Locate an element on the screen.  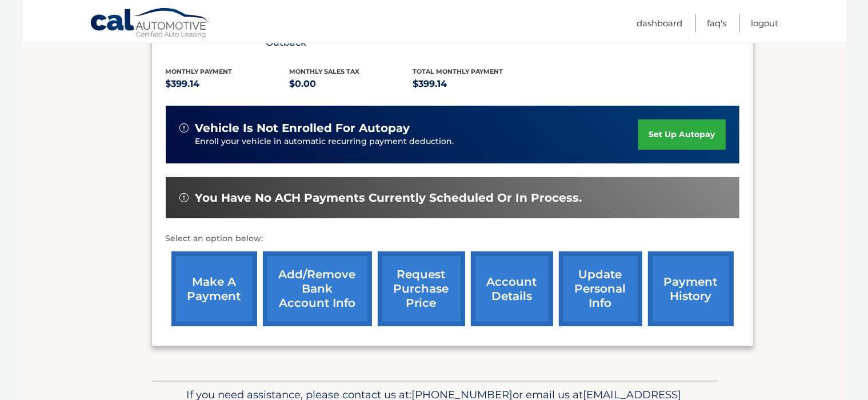
a: request purchase price is located at coordinates (421, 289).